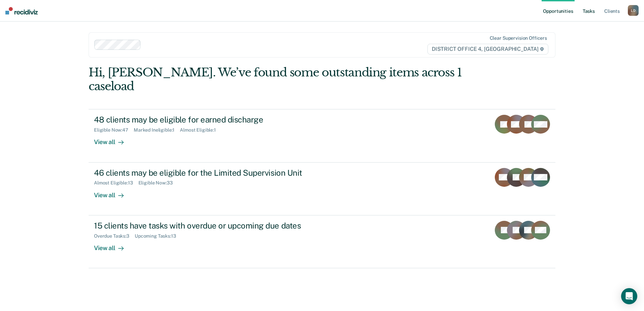  I want to click on button: LD, so click(634, 10).